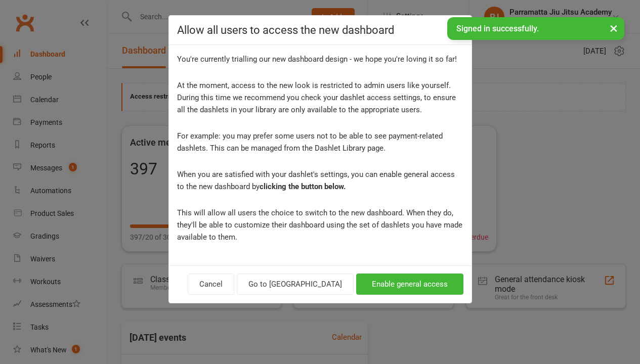  What do you see at coordinates (320, 181) in the screenshot?
I see `div: When you are satisfied with your dashlet's settings, you can enable general access to the new das...` at bounding box center [320, 181].